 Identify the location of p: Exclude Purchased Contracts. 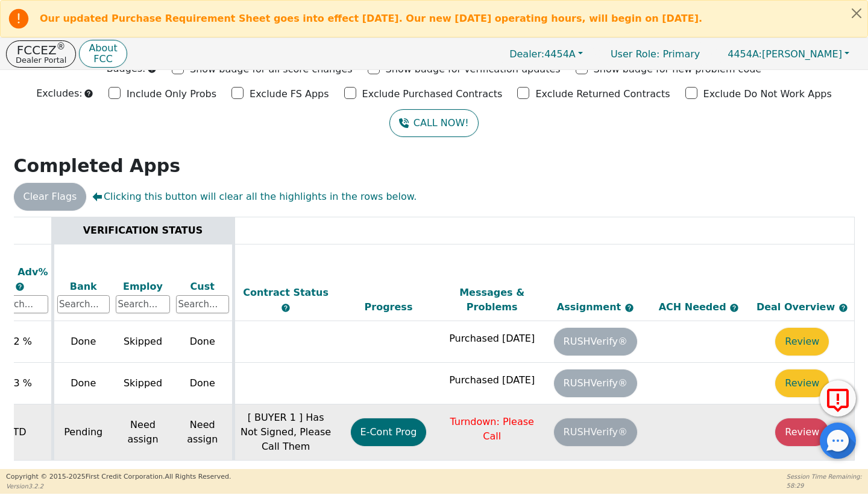
(432, 94).